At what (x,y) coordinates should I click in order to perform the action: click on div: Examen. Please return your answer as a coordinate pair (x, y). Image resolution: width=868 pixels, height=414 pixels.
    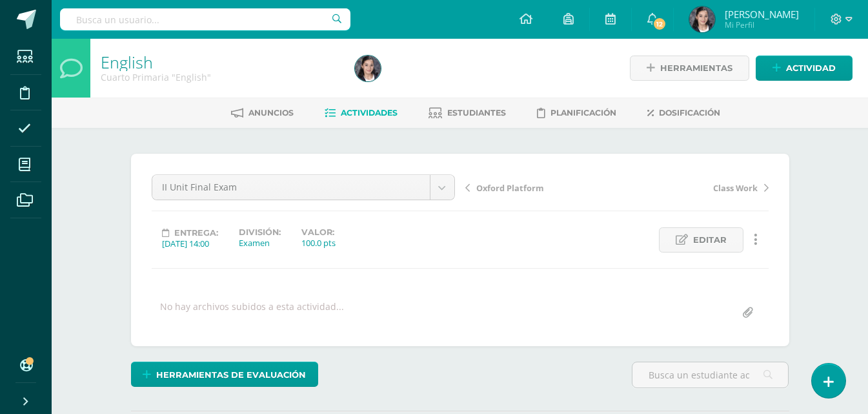
    Looking at the image, I should click on (260, 243).